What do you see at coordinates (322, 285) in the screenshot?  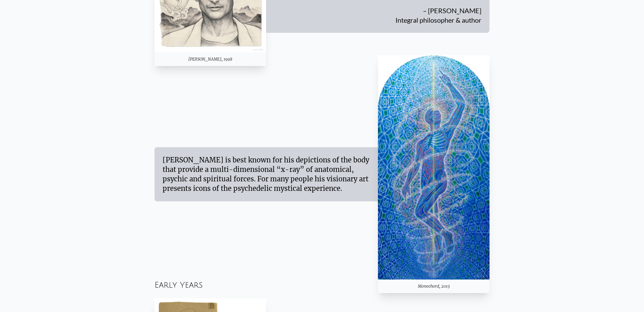 I see `div: Early Years` at bounding box center [322, 285].